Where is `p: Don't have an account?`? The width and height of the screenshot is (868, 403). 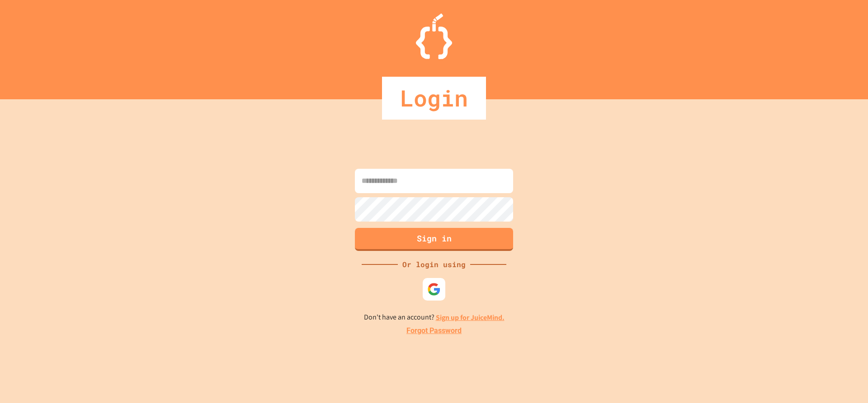
p: Don't have an account? is located at coordinates (434, 317).